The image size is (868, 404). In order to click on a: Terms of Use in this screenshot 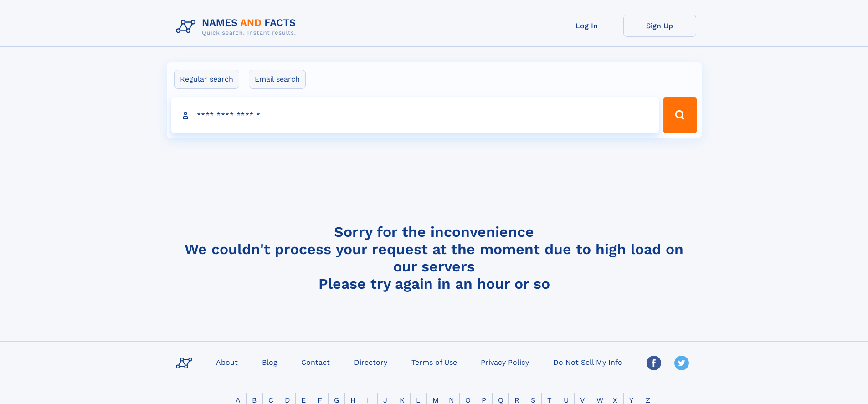, I will do `click(434, 362)`.